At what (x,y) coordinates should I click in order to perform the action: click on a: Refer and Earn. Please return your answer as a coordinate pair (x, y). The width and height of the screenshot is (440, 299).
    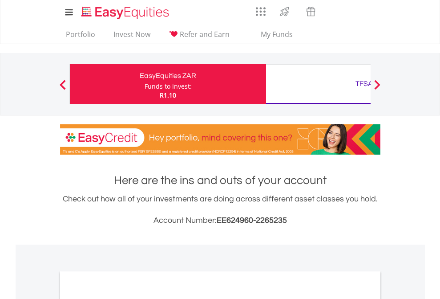
    Looking at the image, I should click on (199, 37).